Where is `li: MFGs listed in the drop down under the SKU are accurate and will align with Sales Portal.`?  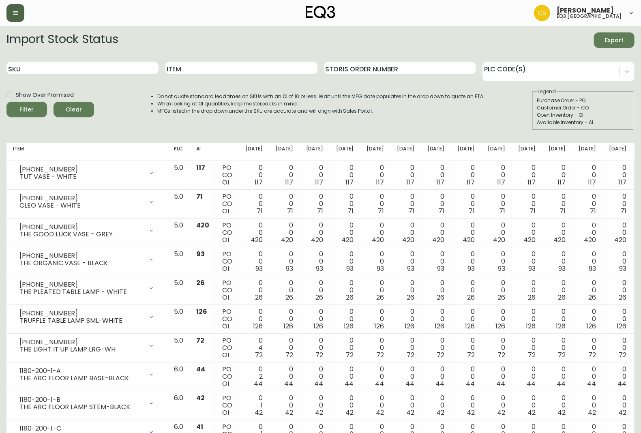 li: MFGs listed in the drop down under the SKU are accurate and will align with Sales Portal. is located at coordinates (321, 111).